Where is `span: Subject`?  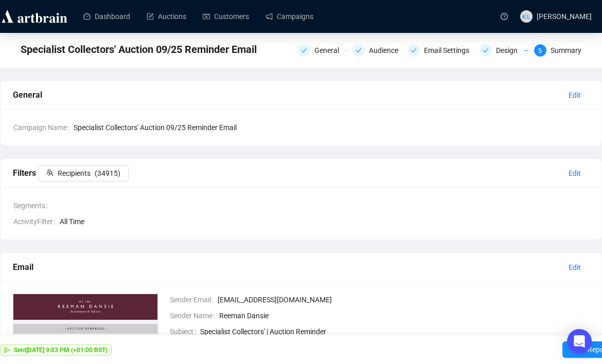
span: Subject is located at coordinates (185, 331).